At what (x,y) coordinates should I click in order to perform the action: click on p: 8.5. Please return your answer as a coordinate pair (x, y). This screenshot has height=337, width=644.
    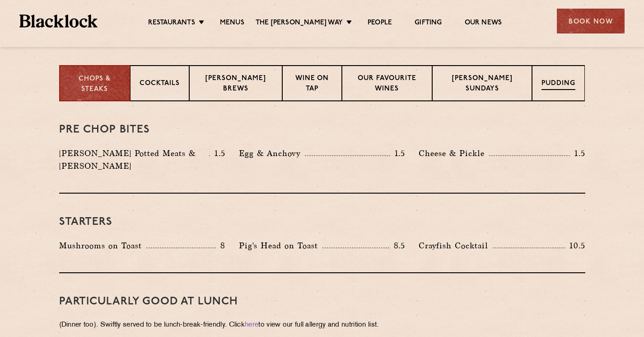
    Looking at the image, I should click on (398, 246).